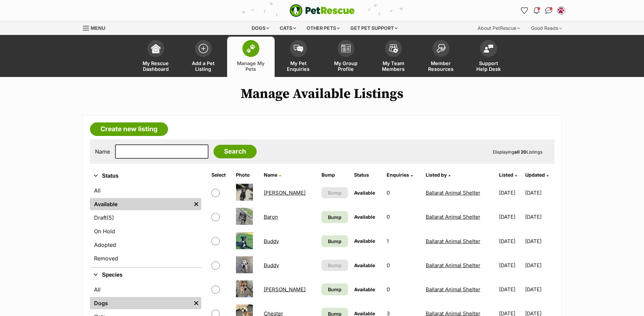 The width and height of the screenshot is (644, 316). Describe the element at coordinates (322, 10) in the screenshot. I see `a: PetRescue` at that location.